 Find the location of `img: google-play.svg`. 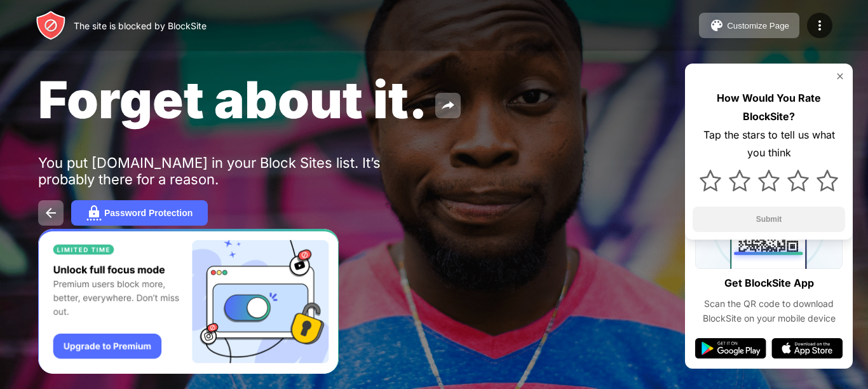

img: google-play.svg is located at coordinates (731, 348).